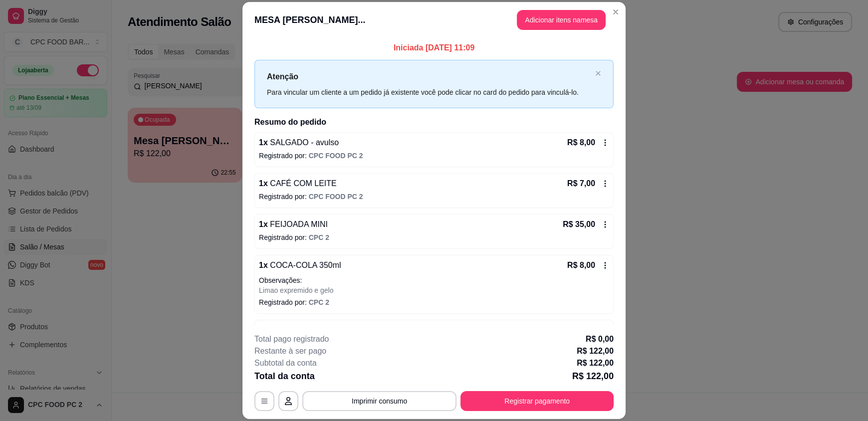 The image size is (868, 421). What do you see at coordinates (434, 122) in the screenshot?
I see `h2: Resumo do pedido` at bounding box center [434, 122].